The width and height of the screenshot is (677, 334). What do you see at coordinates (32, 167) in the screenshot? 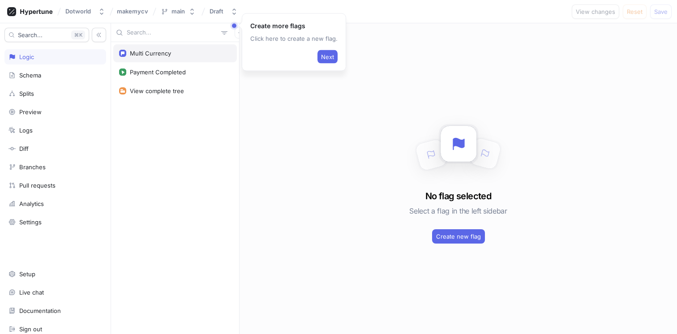
I see `div: Branches` at bounding box center [32, 167].